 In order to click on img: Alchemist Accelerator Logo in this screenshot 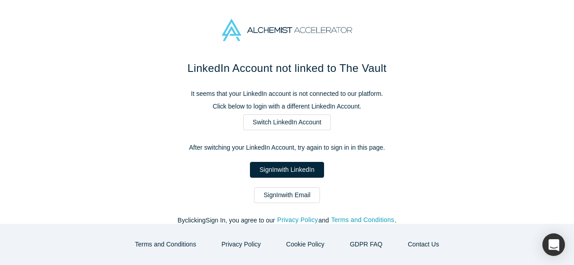, I will do `click(287, 30)`.